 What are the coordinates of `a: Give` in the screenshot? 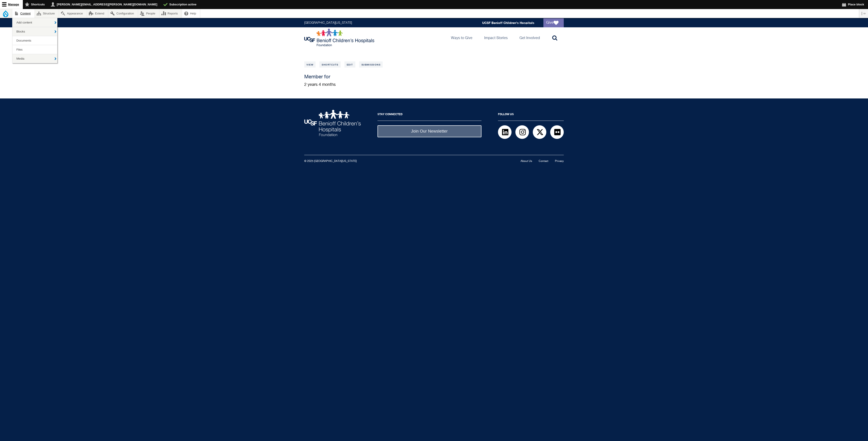 It's located at (553, 23).